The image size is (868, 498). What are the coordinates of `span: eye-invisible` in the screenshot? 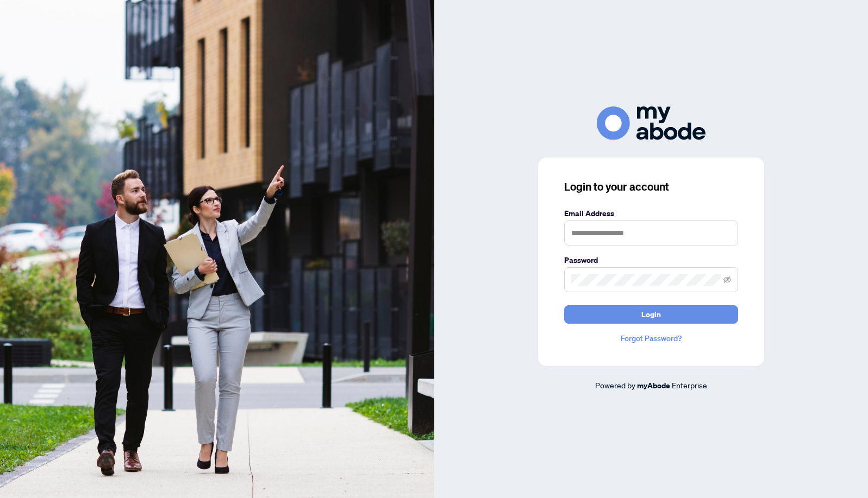 It's located at (727, 279).